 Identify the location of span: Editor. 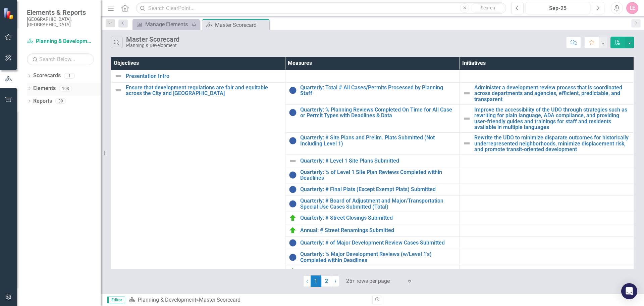
(116, 300).